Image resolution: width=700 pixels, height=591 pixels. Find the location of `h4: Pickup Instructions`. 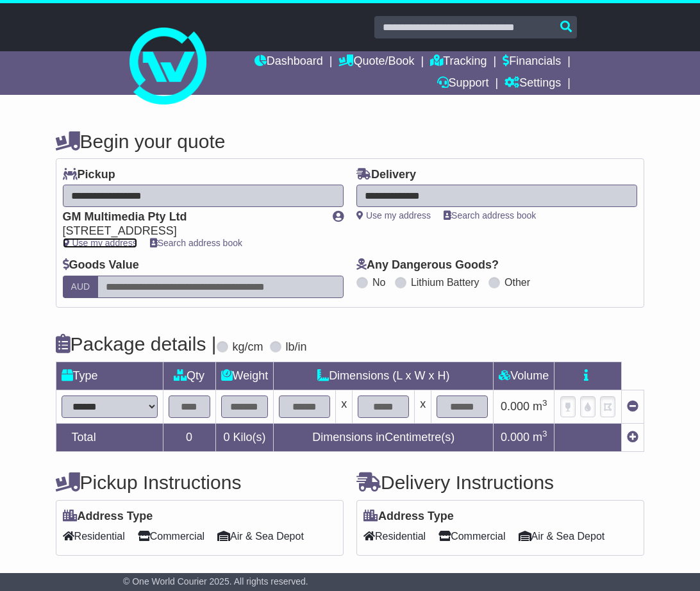

h4: Pickup Instructions is located at coordinates (200, 482).